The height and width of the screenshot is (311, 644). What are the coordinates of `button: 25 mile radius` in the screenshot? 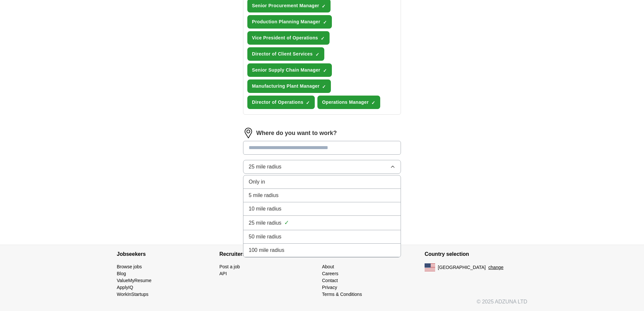 It's located at (322, 167).